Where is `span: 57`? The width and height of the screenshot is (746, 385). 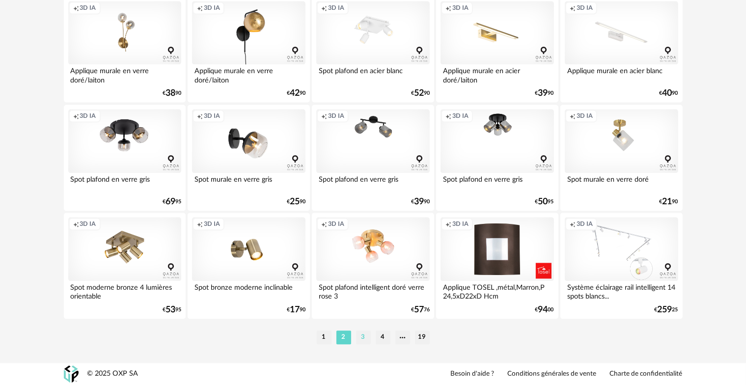
span: 57 is located at coordinates (419, 310).